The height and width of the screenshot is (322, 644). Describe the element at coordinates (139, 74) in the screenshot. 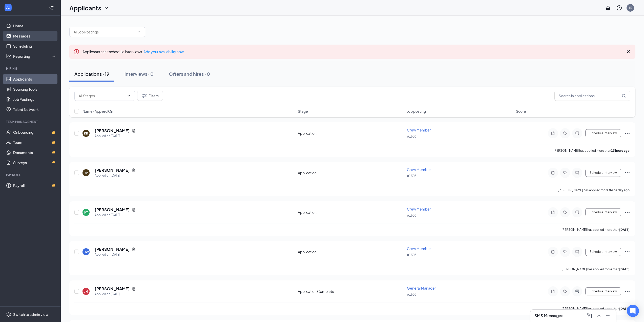

I see `div: Interviews · 0` at that location.